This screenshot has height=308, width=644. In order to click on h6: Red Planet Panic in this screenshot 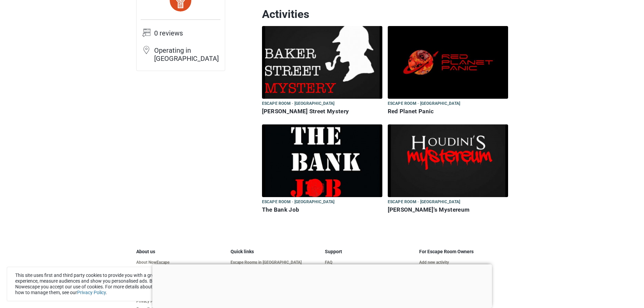, I will do `click(448, 111)`.